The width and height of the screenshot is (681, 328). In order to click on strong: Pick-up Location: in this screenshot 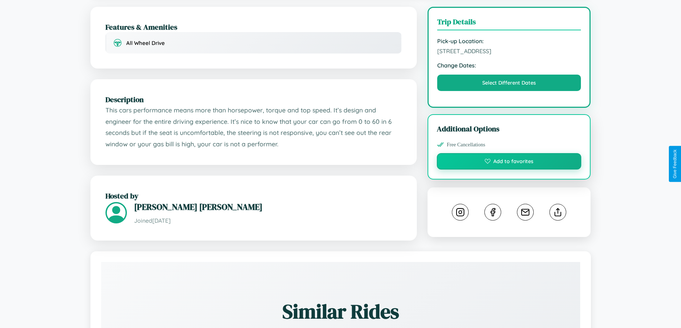, I will do `click(509, 41)`.